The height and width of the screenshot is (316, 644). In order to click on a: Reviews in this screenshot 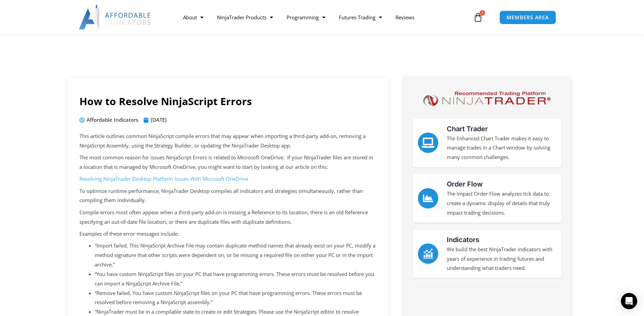, I will do `click(405, 17)`.